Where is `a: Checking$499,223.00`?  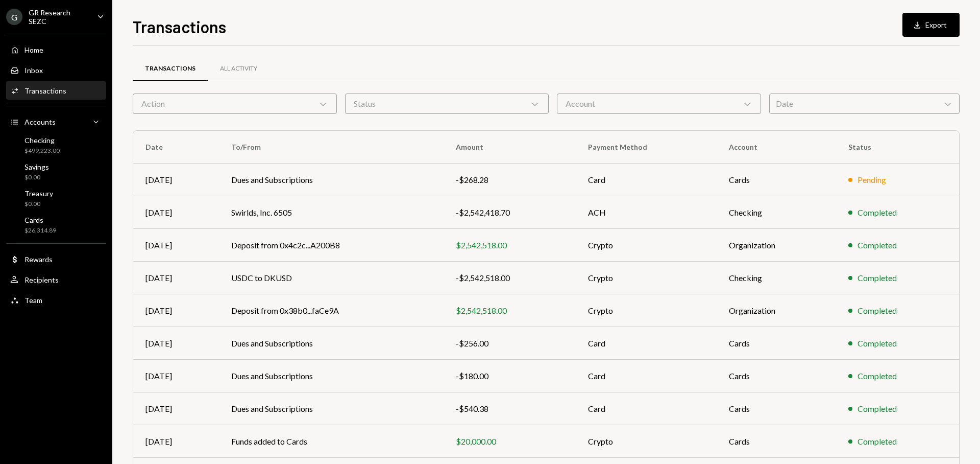
a: Checking$499,223.00 is located at coordinates (56, 145).